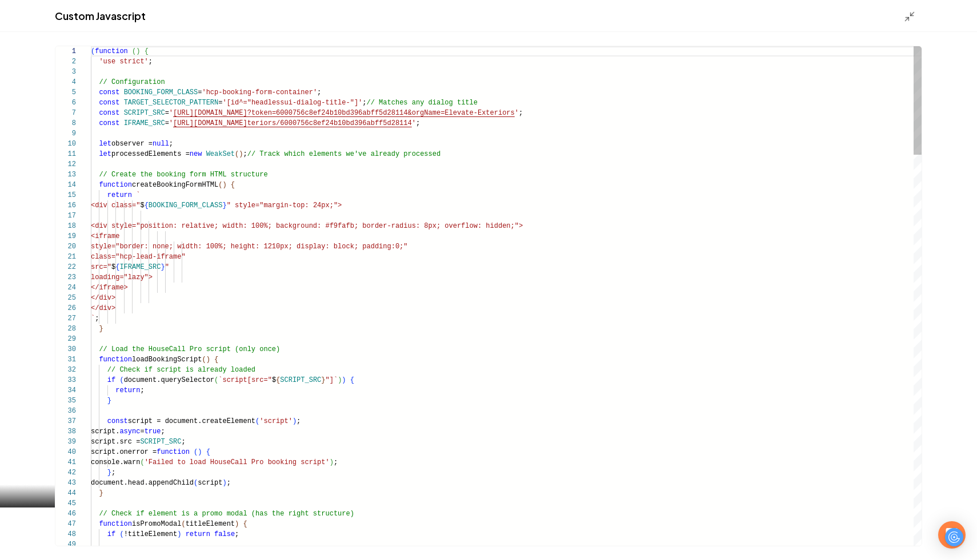 The width and height of the screenshot is (977, 560). Describe the element at coordinates (259, 93) in the screenshot. I see `span: 'hcp-booking-form-container'` at that location.